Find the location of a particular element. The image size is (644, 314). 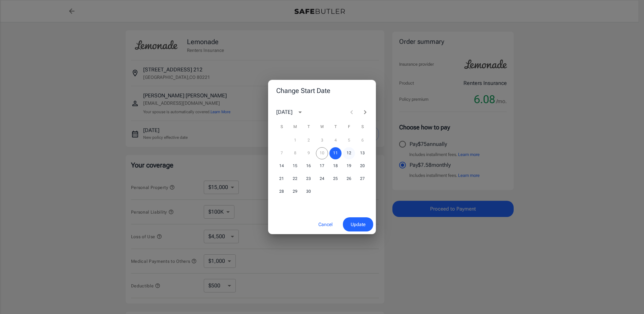

button: 19 is located at coordinates (349, 166).